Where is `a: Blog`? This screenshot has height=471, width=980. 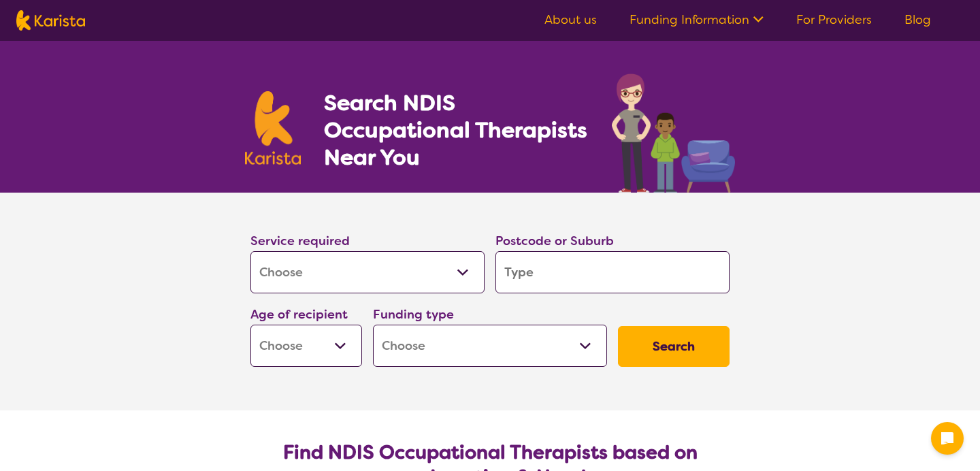 a: Blog is located at coordinates (917, 20).